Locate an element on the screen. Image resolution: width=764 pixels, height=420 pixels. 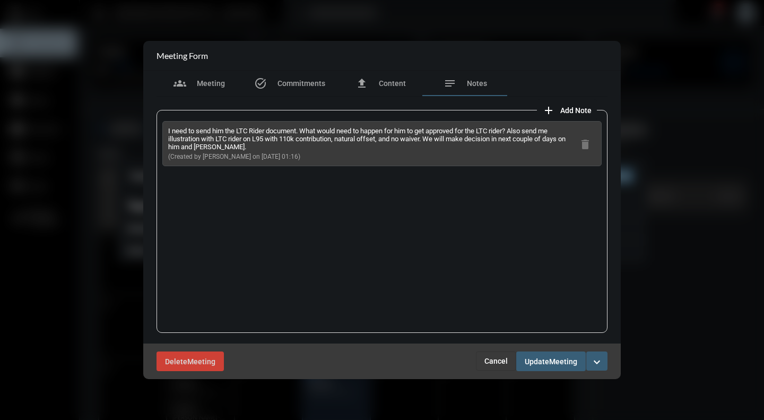
mat-icon: expand_more is located at coordinates (597, 362).